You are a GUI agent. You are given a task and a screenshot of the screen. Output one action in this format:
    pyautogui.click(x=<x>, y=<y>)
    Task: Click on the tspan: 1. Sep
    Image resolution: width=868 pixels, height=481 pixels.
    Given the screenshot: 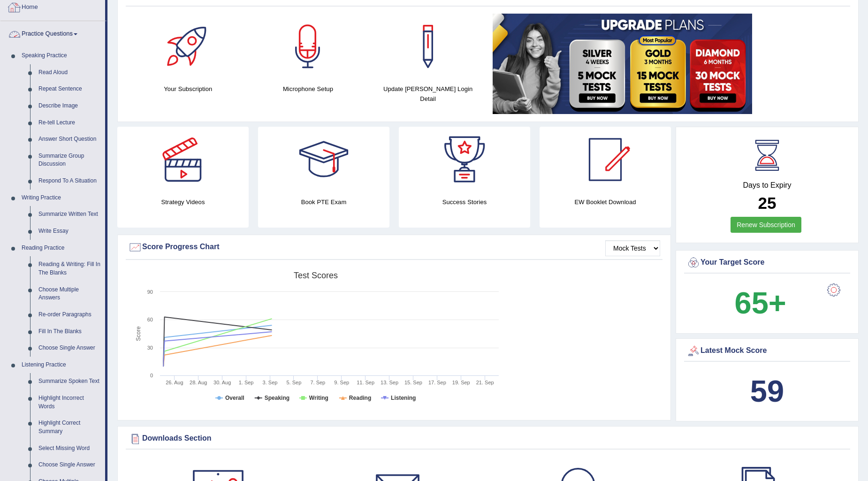 What is the action you would take?
    pyautogui.click(x=246, y=383)
    